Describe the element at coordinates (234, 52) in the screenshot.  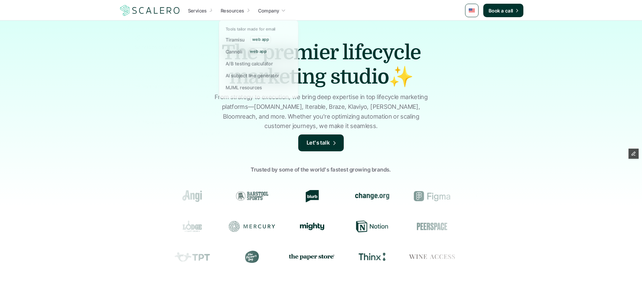
I see `p: Cannoli` at that location.